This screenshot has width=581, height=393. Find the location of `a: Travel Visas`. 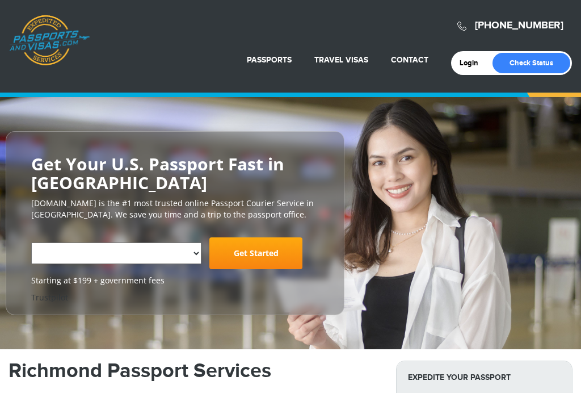

a: Travel Visas is located at coordinates (341, 60).